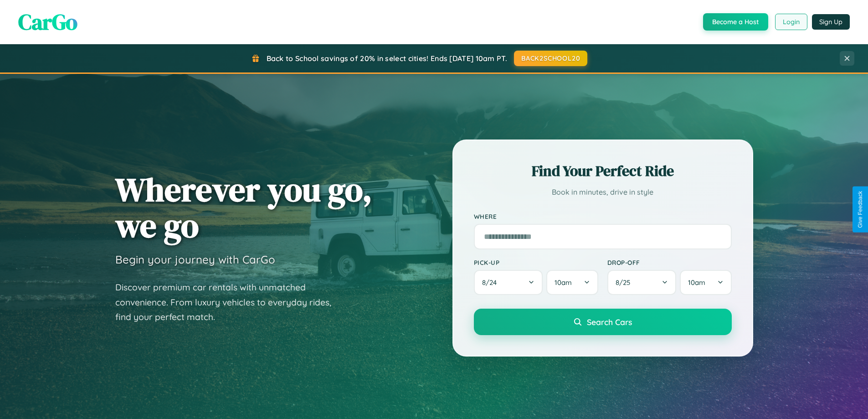 This screenshot has height=419, width=868. Describe the element at coordinates (195, 259) in the screenshot. I see `h3: Begin your journey with CarGo` at that location.